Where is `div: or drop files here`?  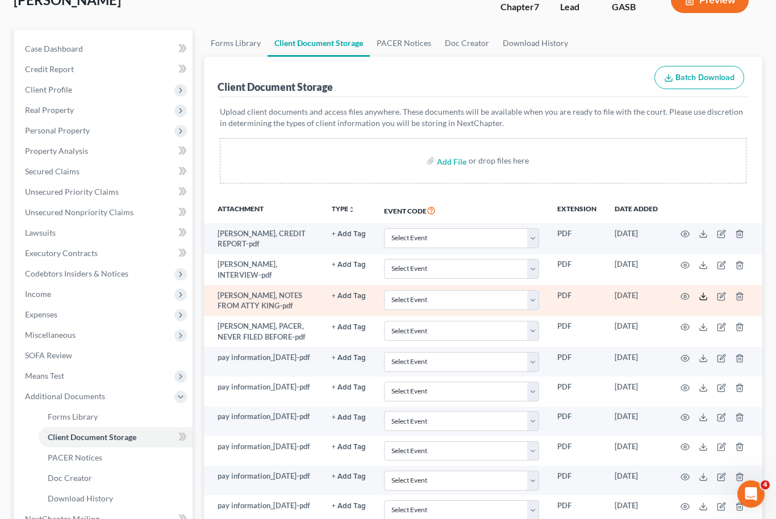
div: or drop files here is located at coordinates (498, 161).